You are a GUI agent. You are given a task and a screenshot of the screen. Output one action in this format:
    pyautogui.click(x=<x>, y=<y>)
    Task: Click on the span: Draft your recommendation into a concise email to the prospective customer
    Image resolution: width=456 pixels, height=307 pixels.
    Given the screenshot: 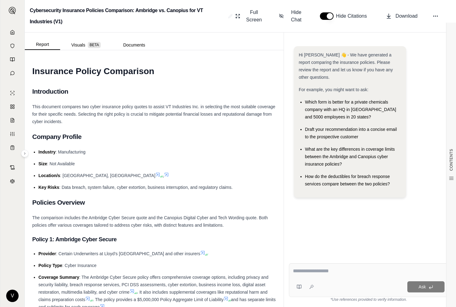 What is the action you would take?
    pyautogui.click(x=351, y=133)
    